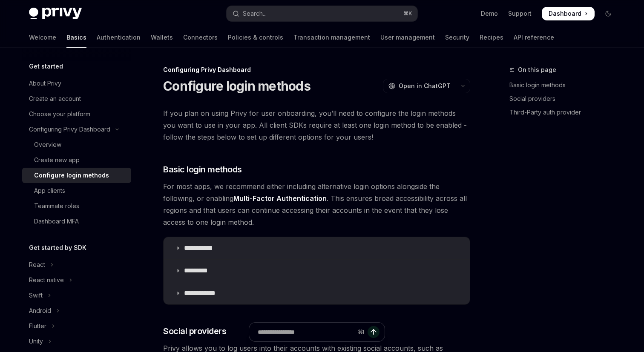 Image resolution: width=644 pixels, height=352 pixels. What do you see at coordinates (408, 14) in the screenshot?
I see `span: ⌘ K` at bounding box center [408, 14].